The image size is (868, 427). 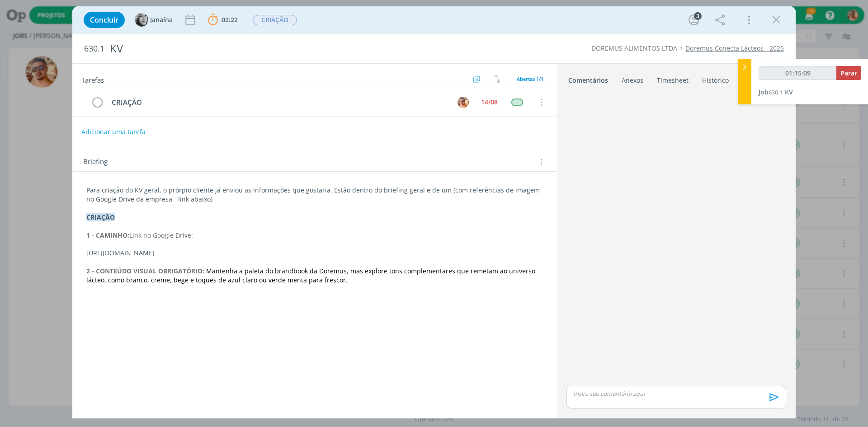 What do you see at coordinates (275, 20) in the screenshot?
I see `button: CRIAÇÃO` at bounding box center [275, 20].